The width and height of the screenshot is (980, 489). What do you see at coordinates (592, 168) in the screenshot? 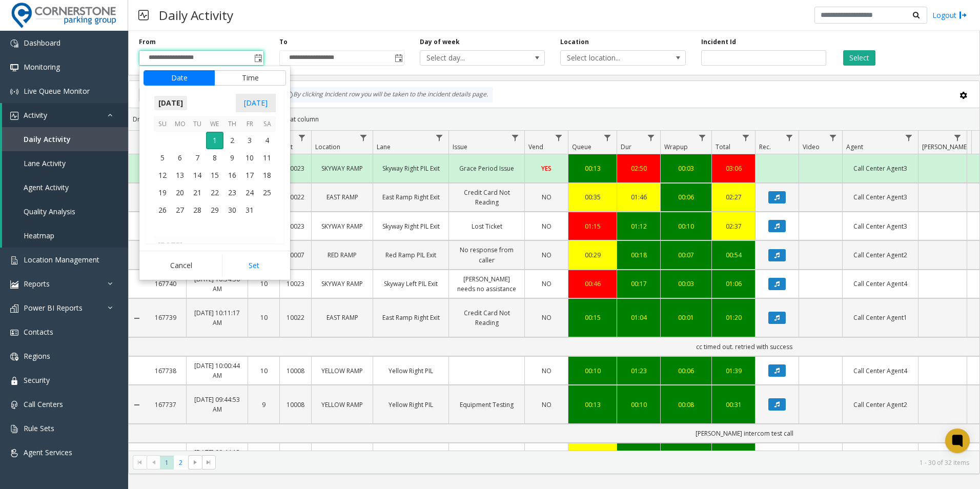
I see `div: 00:13` at bounding box center [592, 168].